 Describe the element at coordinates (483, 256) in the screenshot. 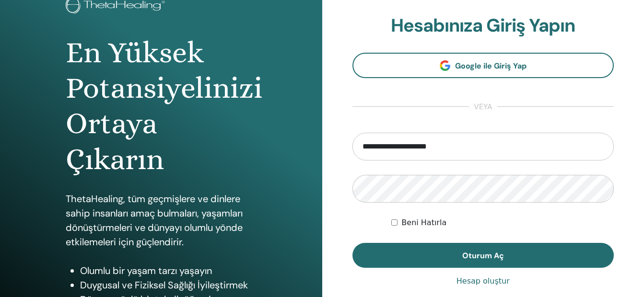

I see `span: Oturum Aç` at that location.